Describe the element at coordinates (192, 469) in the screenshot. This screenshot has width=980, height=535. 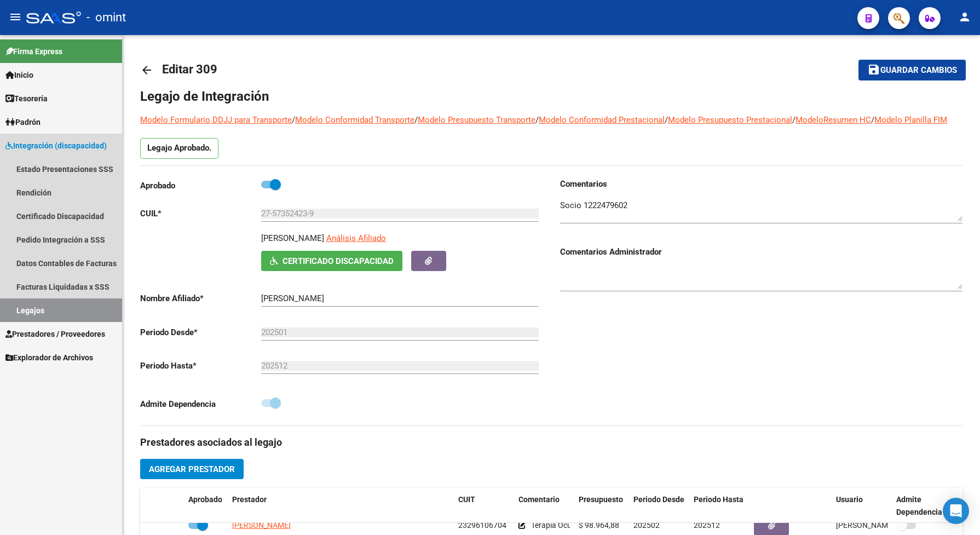
I see `span: Agregar Prestador` at that location.